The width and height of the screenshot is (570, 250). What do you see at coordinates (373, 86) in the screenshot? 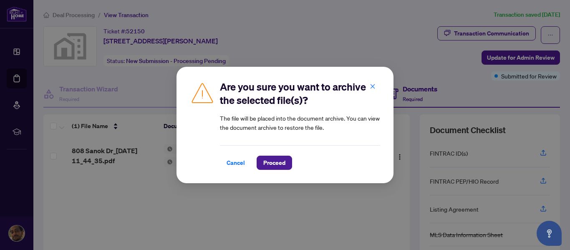
I see `span: close` at bounding box center [373, 86].